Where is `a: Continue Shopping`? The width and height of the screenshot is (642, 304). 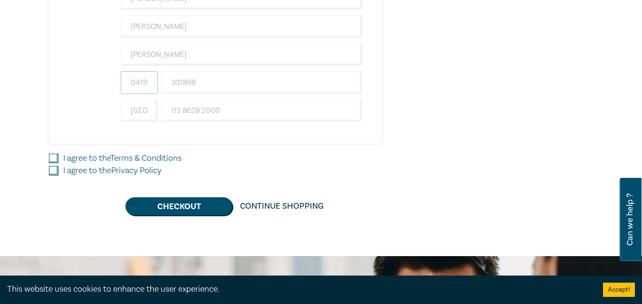
a: Continue Shopping is located at coordinates (282, 207).